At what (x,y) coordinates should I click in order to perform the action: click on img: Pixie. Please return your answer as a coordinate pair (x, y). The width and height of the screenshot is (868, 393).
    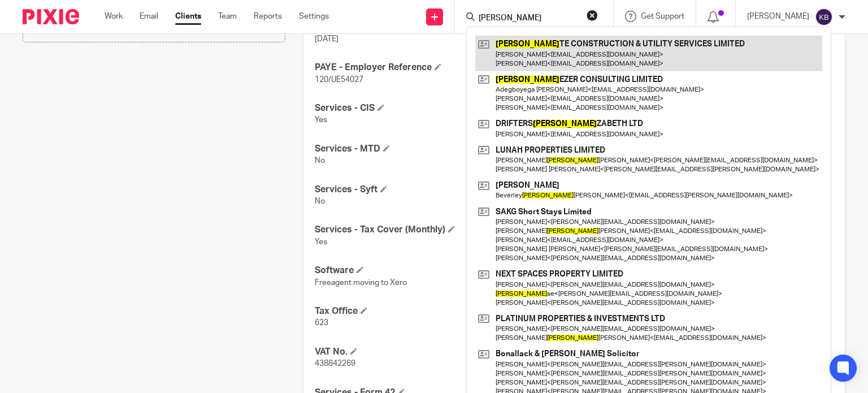
    Looking at the image, I should click on (51, 16).